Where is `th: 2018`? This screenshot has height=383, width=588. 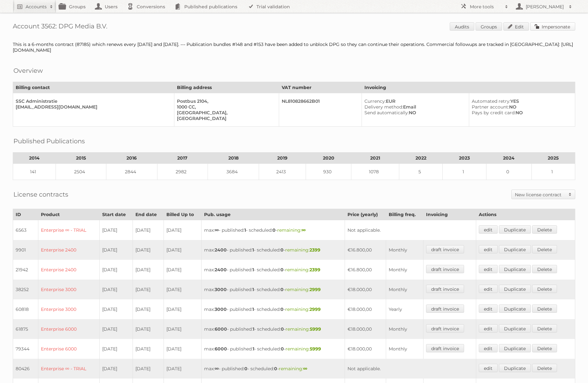
th: 2018 is located at coordinates (233, 158).